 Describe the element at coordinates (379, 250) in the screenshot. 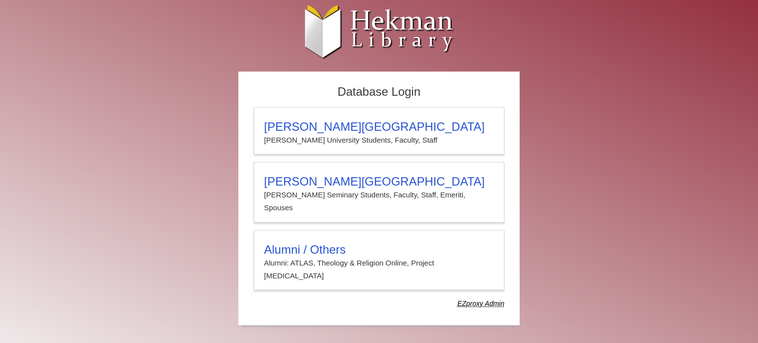

I see `h3: Alumni / Others` at that location.